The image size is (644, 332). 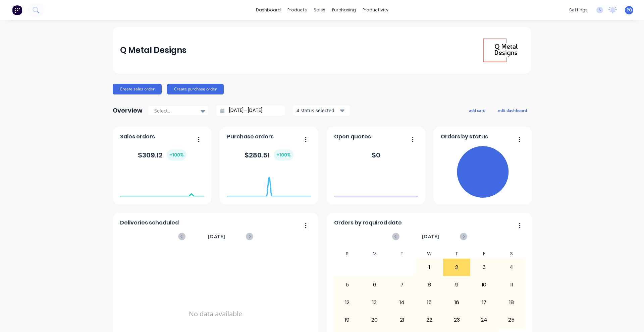 What do you see at coordinates (485, 285) in the screenshot?
I see `div: 10` at bounding box center [485, 285].